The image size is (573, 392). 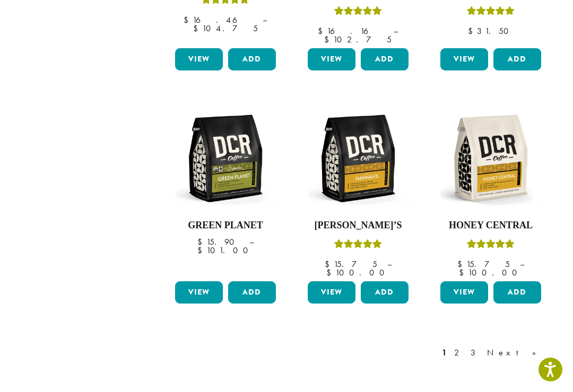 What do you see at coordinates (357, 39) in the screenshot?
I see `bdi: 102.75` at bounding box center [357, 39].